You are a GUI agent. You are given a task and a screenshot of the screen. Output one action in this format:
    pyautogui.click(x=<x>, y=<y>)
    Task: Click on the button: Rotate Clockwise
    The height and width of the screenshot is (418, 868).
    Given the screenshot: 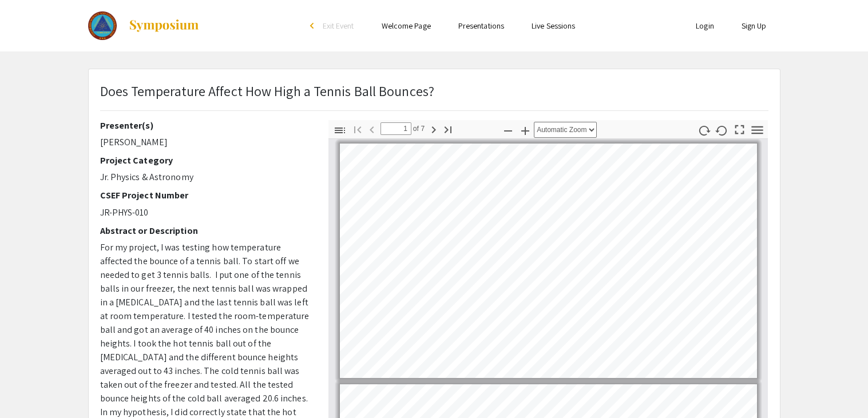 What is the action you would take?
    pyautogui.click(x=704, y=130)
    